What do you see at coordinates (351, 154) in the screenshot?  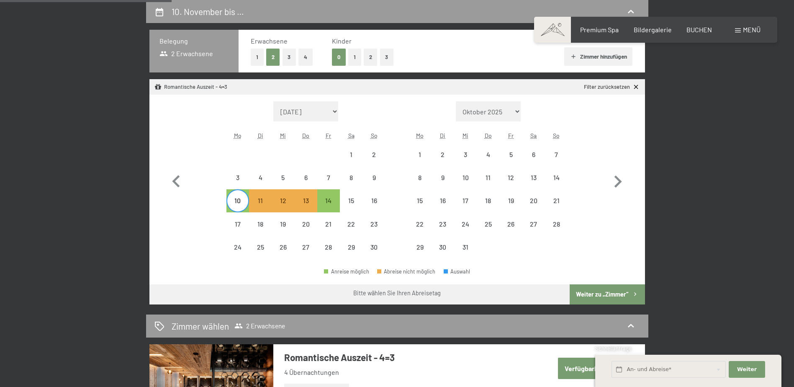 I see `div: Sat Nov 01 2025` at bounding box center [351, 154].